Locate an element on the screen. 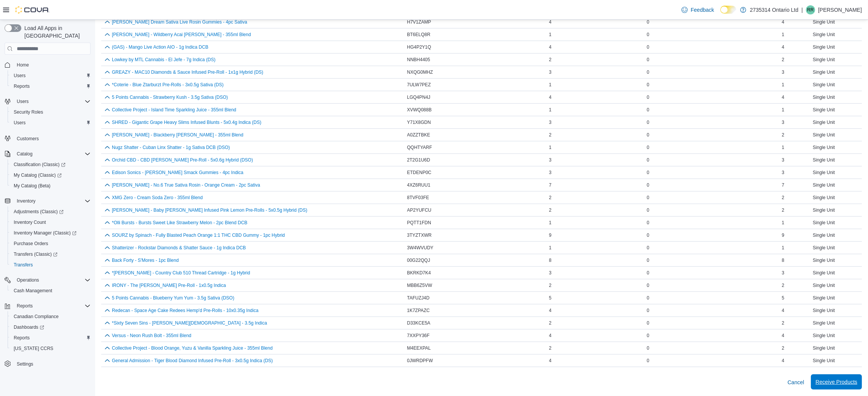  button: Operations is located at coordinates (28, 280).